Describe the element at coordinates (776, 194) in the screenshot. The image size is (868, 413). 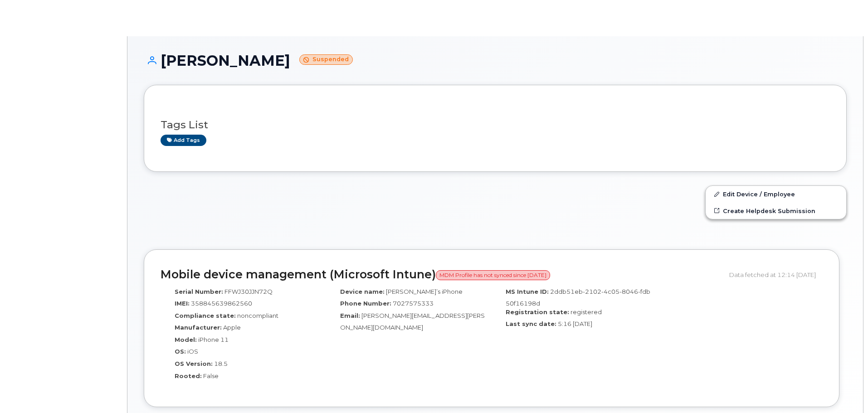
I see `a: Edit Device / Employee` at that location.